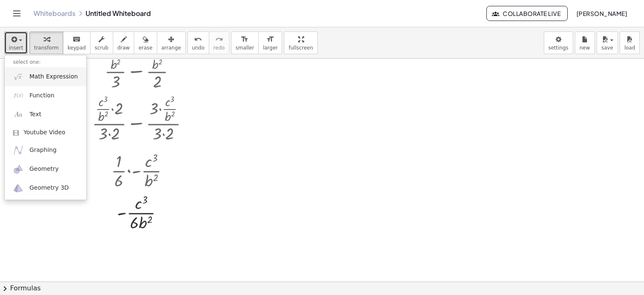  What do you see at coordinates (18, 188) in the screenshot?
I see `img: ggb-3d.svg` at bounding box center [18, 188].